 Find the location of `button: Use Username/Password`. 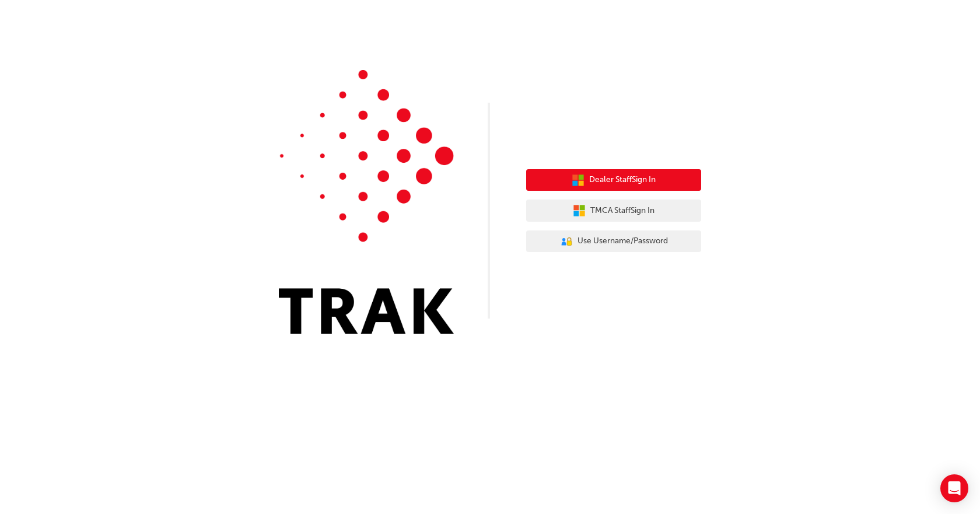

button: Use Username/Password is located at coordinates (614, 242).